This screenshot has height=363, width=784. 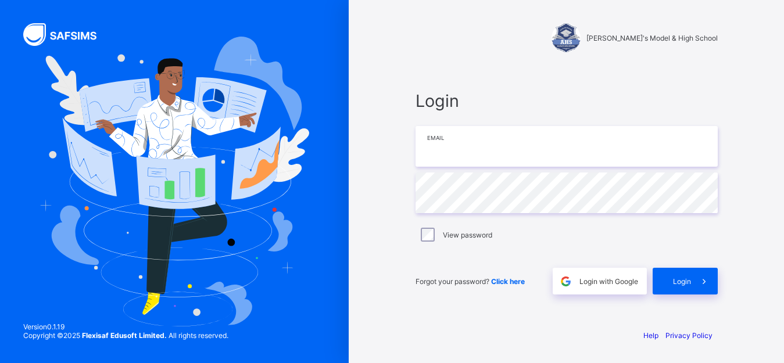 What do you see at coordinates (125, 335) in the screenshot?
I see `span: Copyright © 2025 All rights reserved.` at bounding box center [125, 335].